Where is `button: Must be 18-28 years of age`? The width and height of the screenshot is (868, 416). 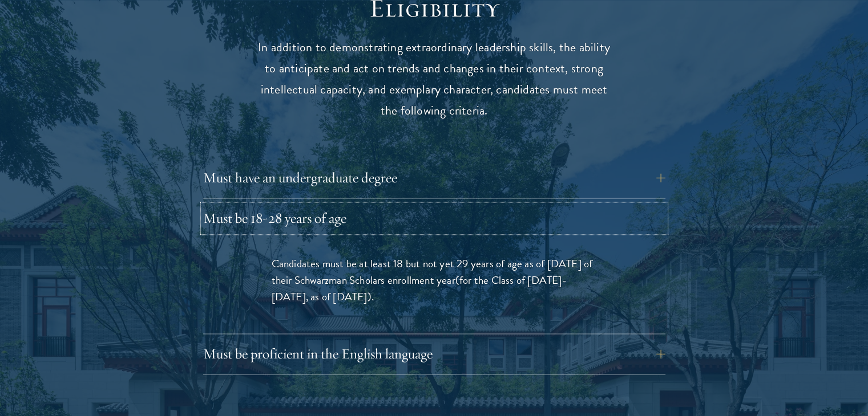 button: Must be 18-28 years of age is located at coordinates (434, 218).